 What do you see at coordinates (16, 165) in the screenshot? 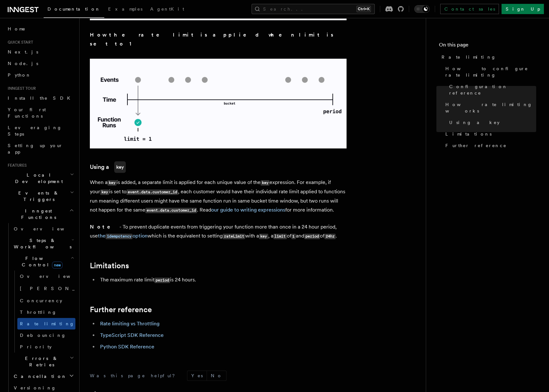
I see `span: Features` at bounding box center [16, 165].